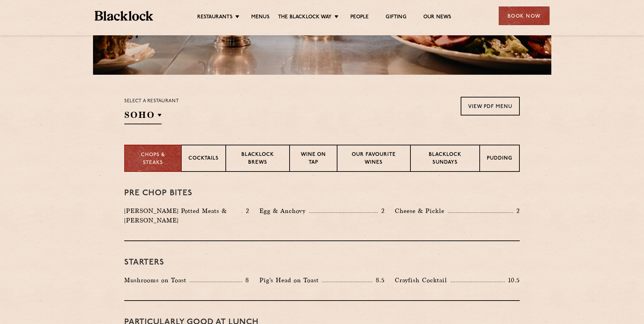 The height and width of the screenshot is (324, 644). I want to click on p: 8, so click(245, 280).